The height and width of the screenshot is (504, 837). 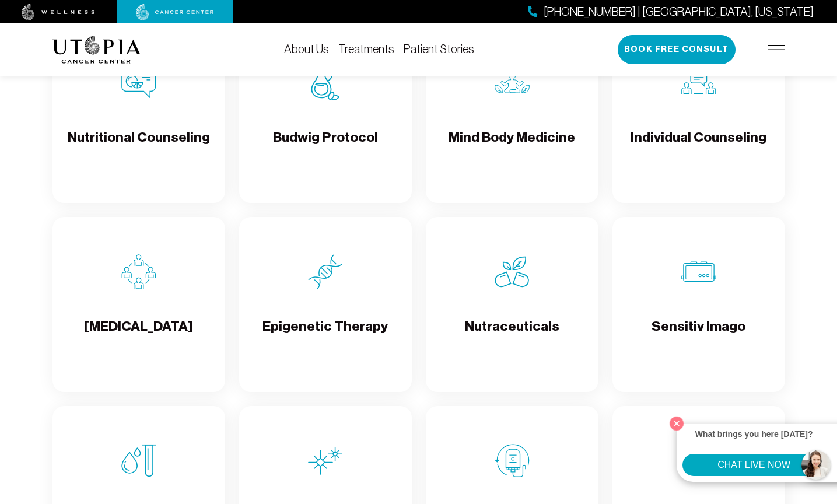 I want to click on a: NutraceuticalsNutraceuticals, so click(x=512, y=304).